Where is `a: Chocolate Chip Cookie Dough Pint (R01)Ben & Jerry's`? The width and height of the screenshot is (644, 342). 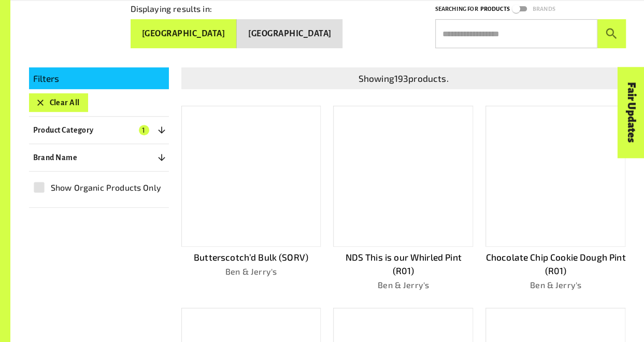
a: Chocolate Chip Cookie Dough Pint (R01)Ben & Jerry's is located at coordinates (556, 199).